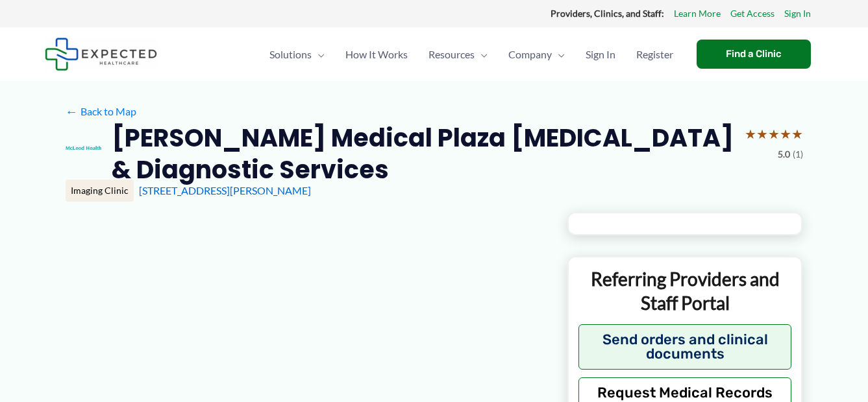 This screenshot has width=868, height=402. What do you see at coordinates (376, 54) in the screenshot?
I see `span: How It Works` at bounding box center [376, 54].